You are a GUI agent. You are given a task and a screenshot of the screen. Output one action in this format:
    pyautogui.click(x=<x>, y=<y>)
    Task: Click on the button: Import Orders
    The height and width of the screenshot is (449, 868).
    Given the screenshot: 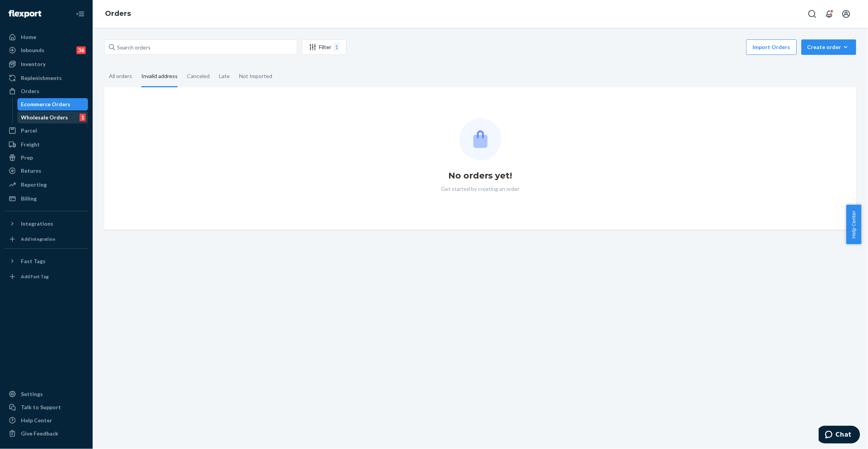 What is the action you would take?
    pyautogui.click(x=771, y=47)
    